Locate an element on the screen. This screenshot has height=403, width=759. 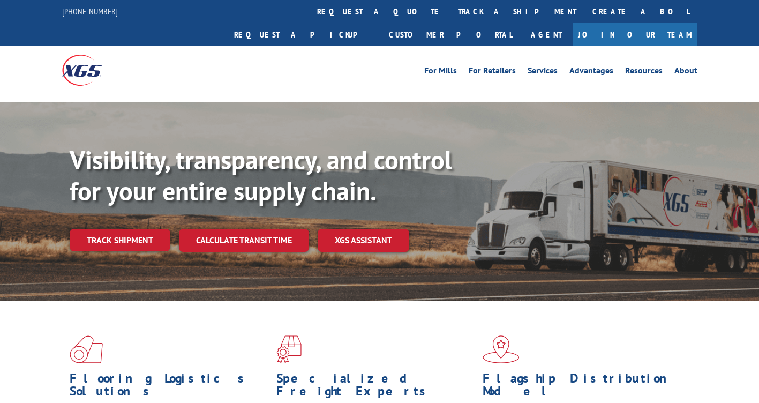
a: For Mills is located at coordinates (440, 72).